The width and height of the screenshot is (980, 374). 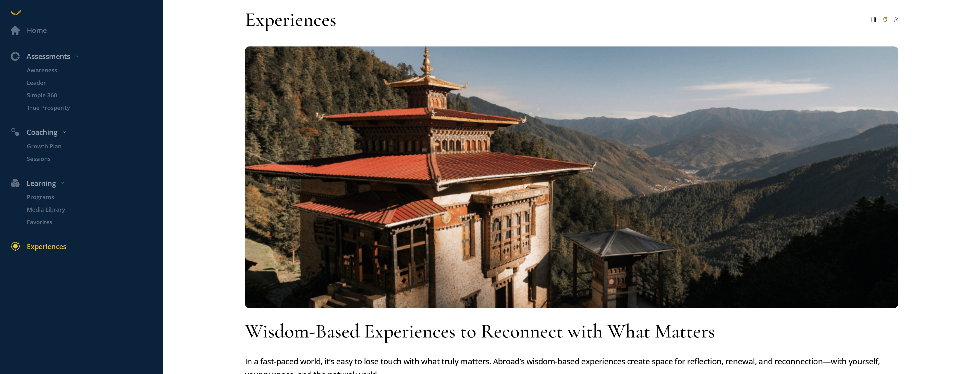 What do you see at coordinates (90, 209) in the screenshot?
I see `a: Media Library` at bounding box center [90, 209].